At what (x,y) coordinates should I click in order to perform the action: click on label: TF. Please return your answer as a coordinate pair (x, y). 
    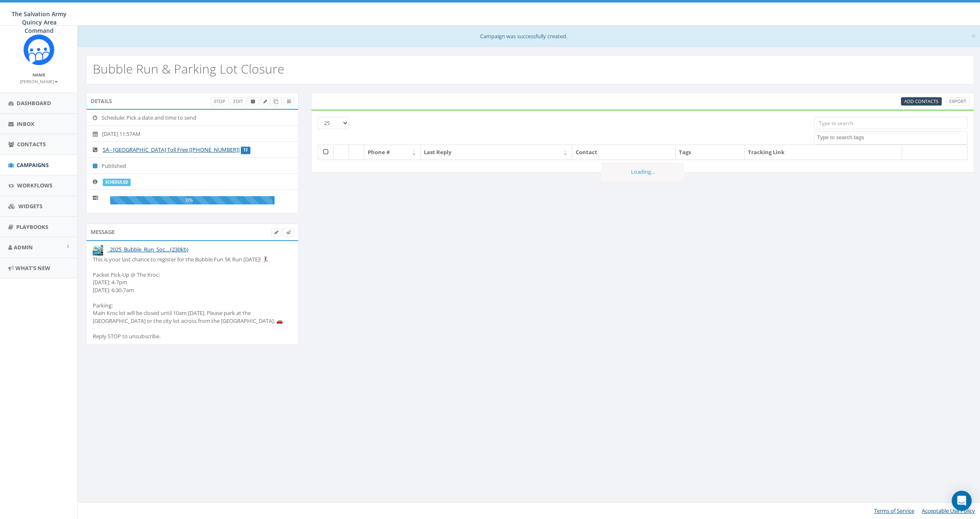
    Looking at the image, I should click on (245, 151).